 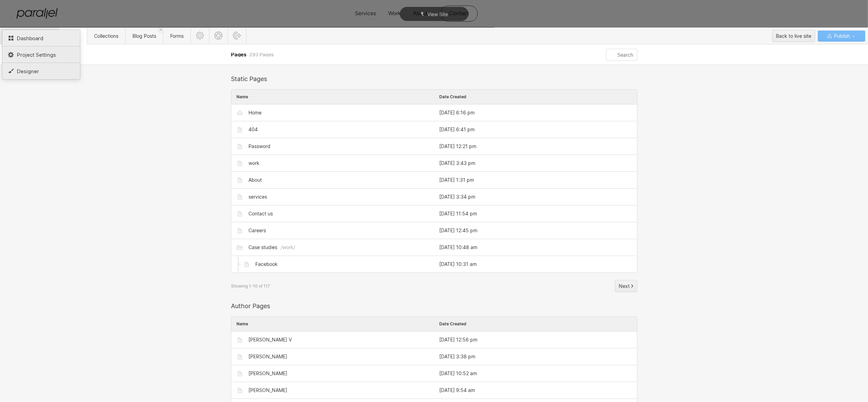 I want to click on div: Case studies, so click(x=263, y=247).